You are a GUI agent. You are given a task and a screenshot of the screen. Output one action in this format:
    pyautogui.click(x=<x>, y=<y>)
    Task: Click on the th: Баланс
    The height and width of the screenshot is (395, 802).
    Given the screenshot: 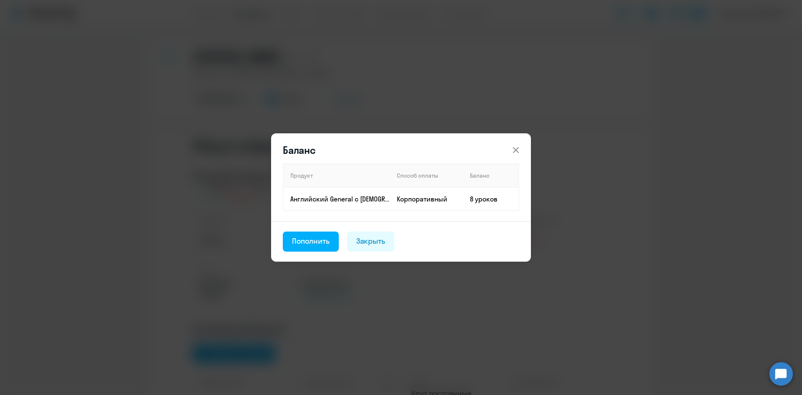 What is the action you would take?
    pyautogui.click(x=491, y=175)
    